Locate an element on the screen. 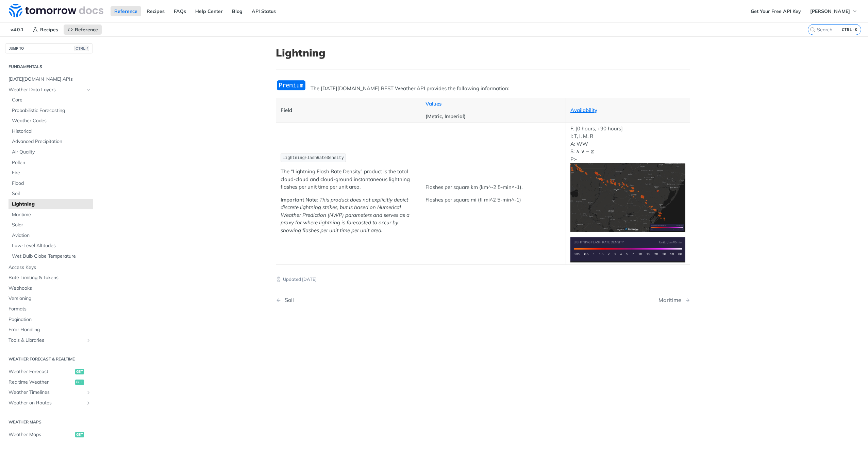 Image resolution: width=868 pixels, height=450 pixels. a: Availability is located at coordinates (584, 110).